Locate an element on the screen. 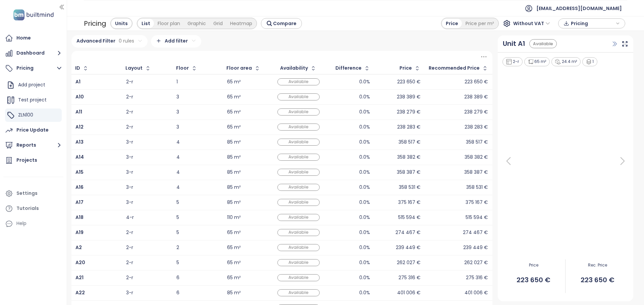 The image size is (644, 305). div: button is located at coordinates (591, 23).